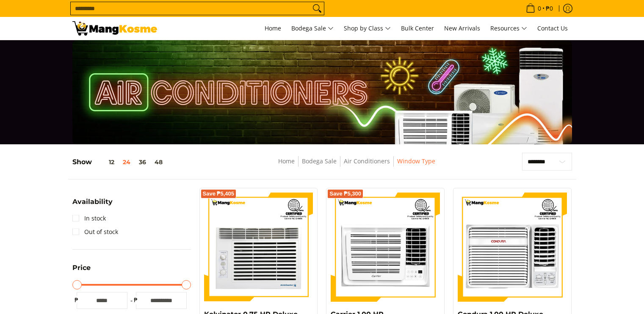  What do you see at coordinates (345, 194) in the screenshot?
I see `span: Save ₱5,300` at bounding box center [345, 194].